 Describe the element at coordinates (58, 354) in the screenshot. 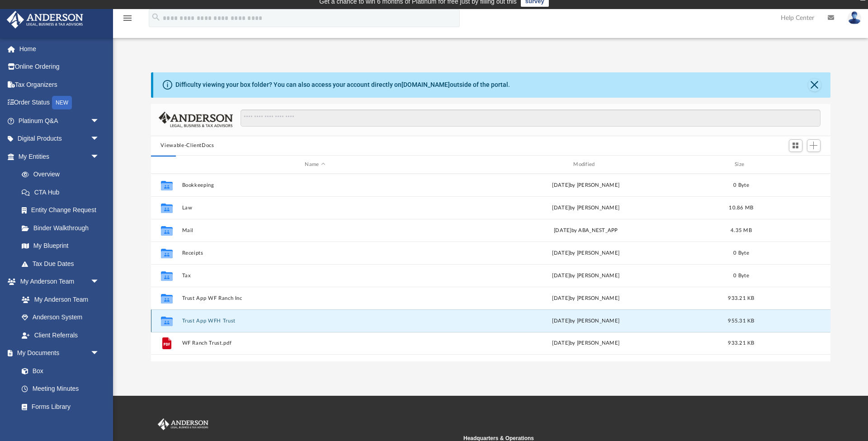

I see `a: My Documentsarrow_drop_down` at that location.